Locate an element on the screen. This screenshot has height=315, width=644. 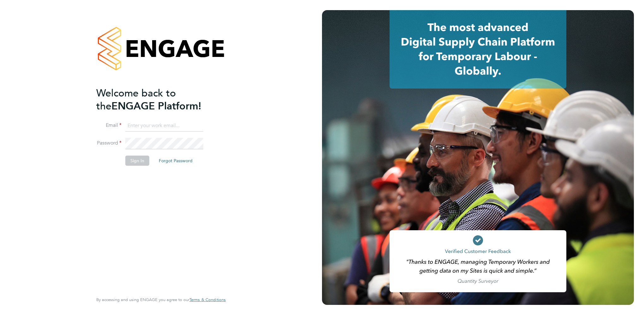
button: Sign In is located at coordinates (137, 161).